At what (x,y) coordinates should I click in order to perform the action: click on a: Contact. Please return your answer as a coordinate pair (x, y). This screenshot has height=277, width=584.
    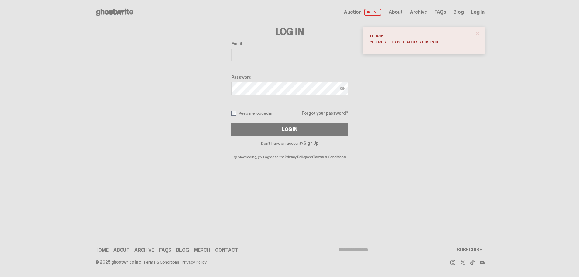
    Looking at the image, I should click on (227, 250).